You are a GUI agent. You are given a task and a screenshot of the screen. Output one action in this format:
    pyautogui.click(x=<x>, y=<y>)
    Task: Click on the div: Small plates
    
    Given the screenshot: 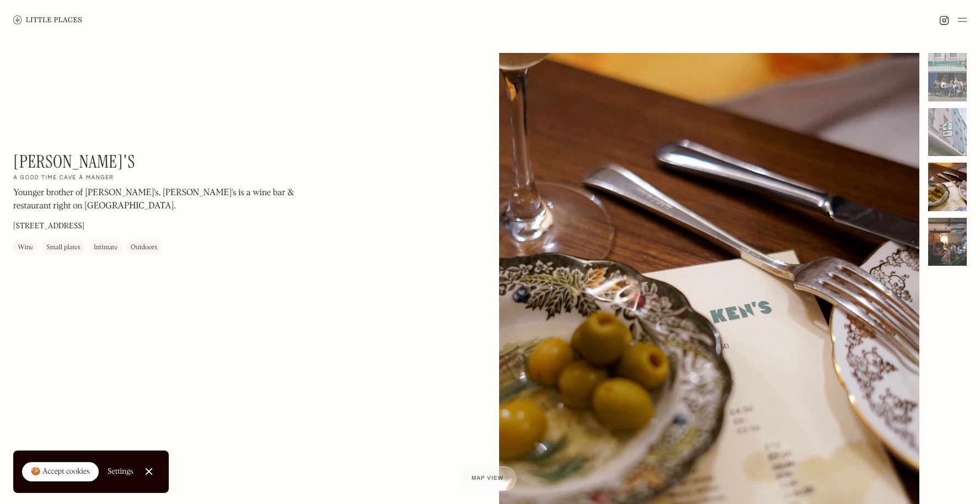 What is the action you would take?
    pyautogui.click(x=63, y=248)
    